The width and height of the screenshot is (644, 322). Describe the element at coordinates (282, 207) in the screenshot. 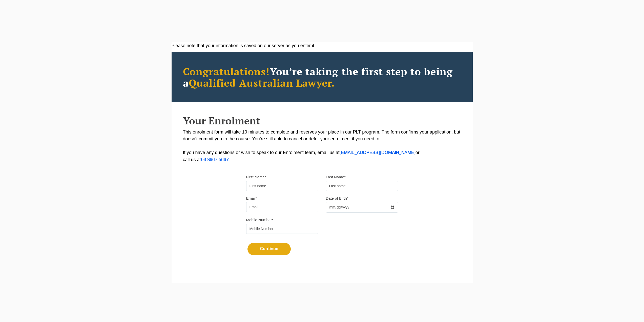

I see `input: Email` at that location.